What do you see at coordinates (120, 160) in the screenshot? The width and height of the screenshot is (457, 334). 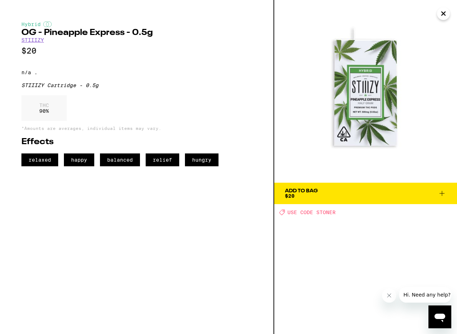 I see `span: balanced` at bounding box center [120, 160].